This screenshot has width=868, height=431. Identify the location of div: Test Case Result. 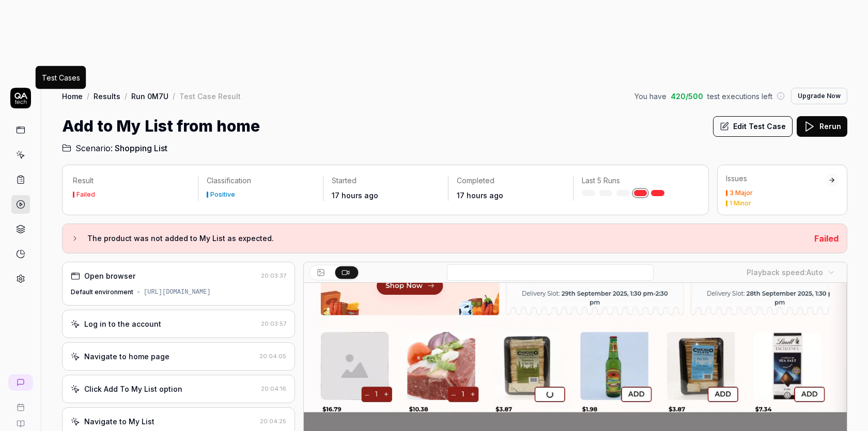
(210, 96).